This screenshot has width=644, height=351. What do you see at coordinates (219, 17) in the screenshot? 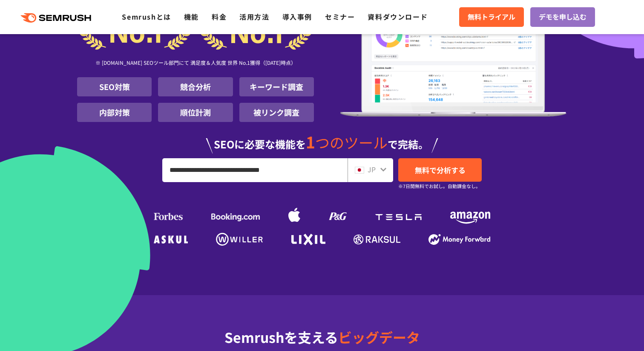
I see `a: 料金` at bounding box center [219, 17].